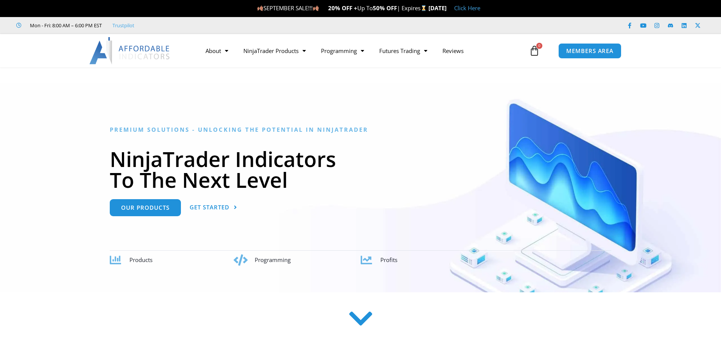 This screenshot has width=721, height=351. Describe the element at coordinates (214, 208) in the screenshot. I see `a: Get Started` at that location.